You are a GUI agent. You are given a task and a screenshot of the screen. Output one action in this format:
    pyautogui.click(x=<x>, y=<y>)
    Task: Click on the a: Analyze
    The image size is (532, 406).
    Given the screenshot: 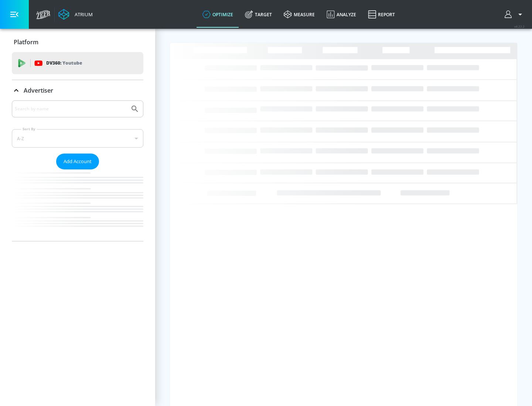 What is the action you would take?
    pyautogui.click(x=342, y=14)
    